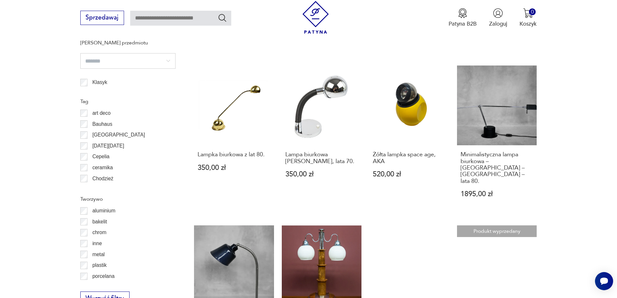 This screenshot has height=298, width=617. What do you see at coordinates (104, 211) in the screenshot?
I see `p: aluminium` at bounding box center [104, 211].